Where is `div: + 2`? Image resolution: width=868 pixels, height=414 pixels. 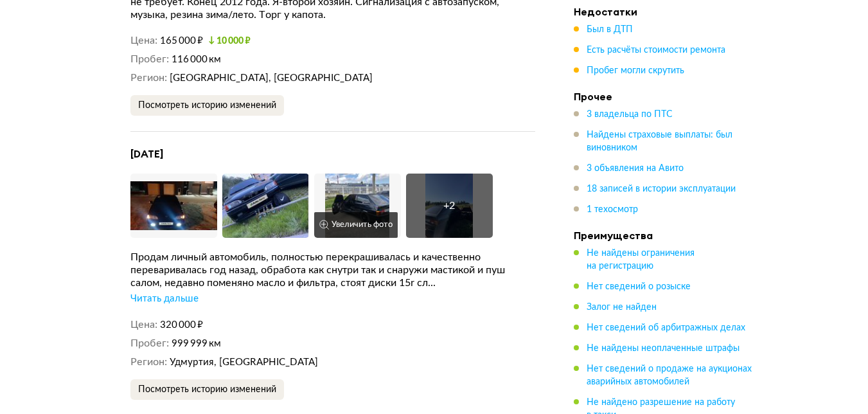 div: + 2 is located at coordinates (449, 205).